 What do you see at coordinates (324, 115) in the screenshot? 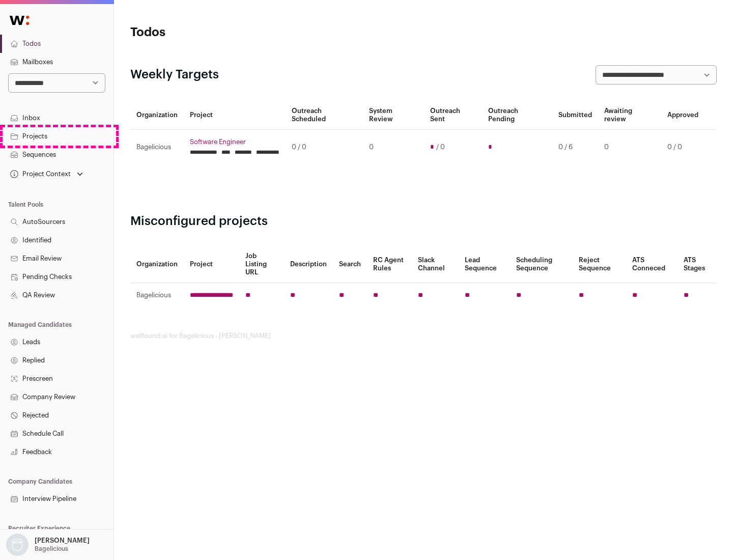
I see `th: Outreach Scheduled` at bounding box center [324, 115].